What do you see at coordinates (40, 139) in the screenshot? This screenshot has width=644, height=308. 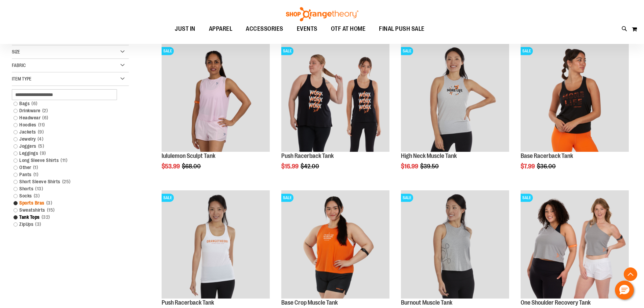 I see `span: 4` at bounding box center [40, 139].